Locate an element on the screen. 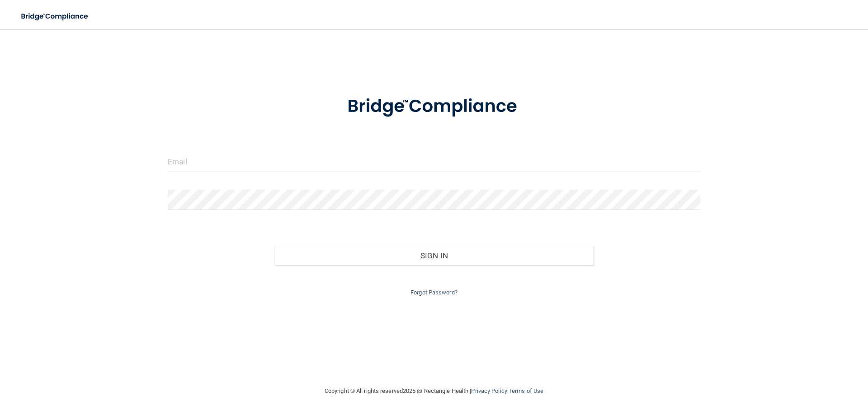 Image resolution: width=868 pixels, height=415 pixels. input: Email is located at coordinates (434, 162).